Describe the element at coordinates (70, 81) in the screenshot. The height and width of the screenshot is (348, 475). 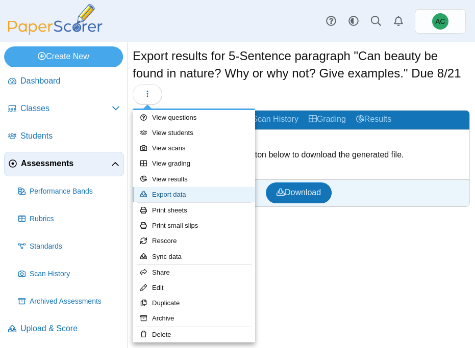
I see `span: Dashboard` at that location.